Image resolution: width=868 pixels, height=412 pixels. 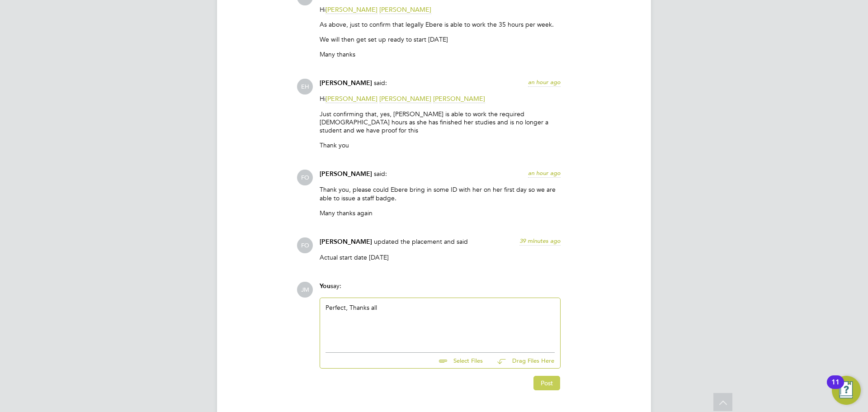 I want to click on div: Perfect, Thanks all, so click(x=440, y=323).